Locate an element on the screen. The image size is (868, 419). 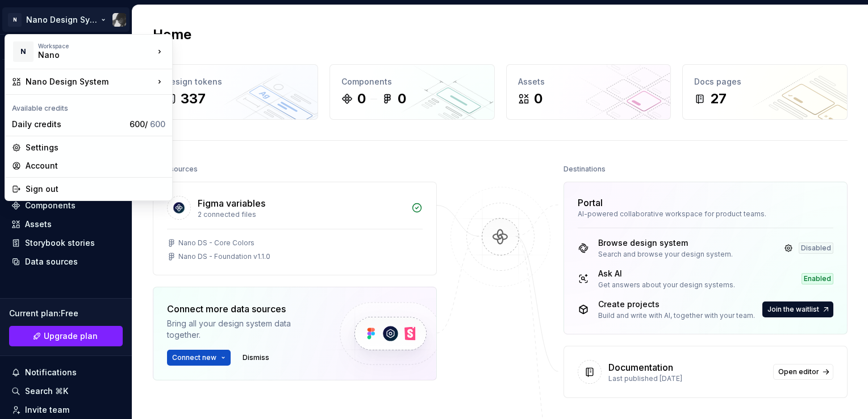
div: Nano Design System is located at coordinates (90, 82).